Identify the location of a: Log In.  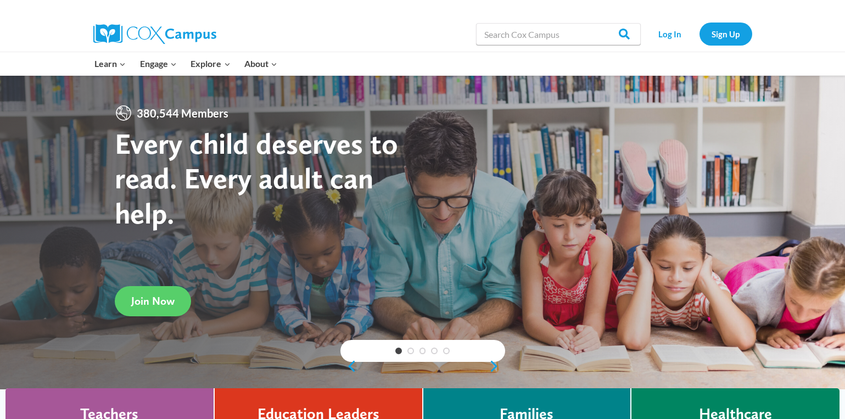
(670, 34).